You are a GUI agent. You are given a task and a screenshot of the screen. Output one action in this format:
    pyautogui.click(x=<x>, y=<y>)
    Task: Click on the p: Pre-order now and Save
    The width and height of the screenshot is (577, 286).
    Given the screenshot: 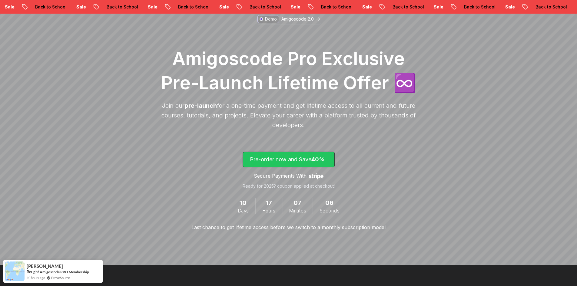 What is the action you would take?
    pyautogui.click(x=289, y=160)
    